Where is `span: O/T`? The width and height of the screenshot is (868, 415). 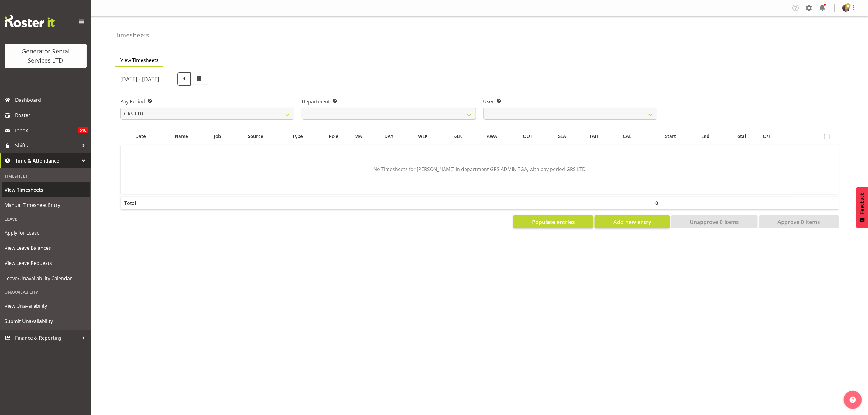 span: O/T is located at coordinates (767, 136).